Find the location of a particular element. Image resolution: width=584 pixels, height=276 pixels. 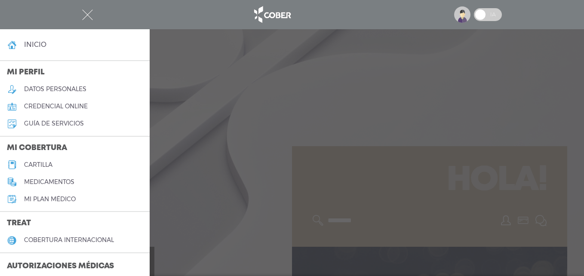

h5: datos personales is located at coordinates (55, 89).